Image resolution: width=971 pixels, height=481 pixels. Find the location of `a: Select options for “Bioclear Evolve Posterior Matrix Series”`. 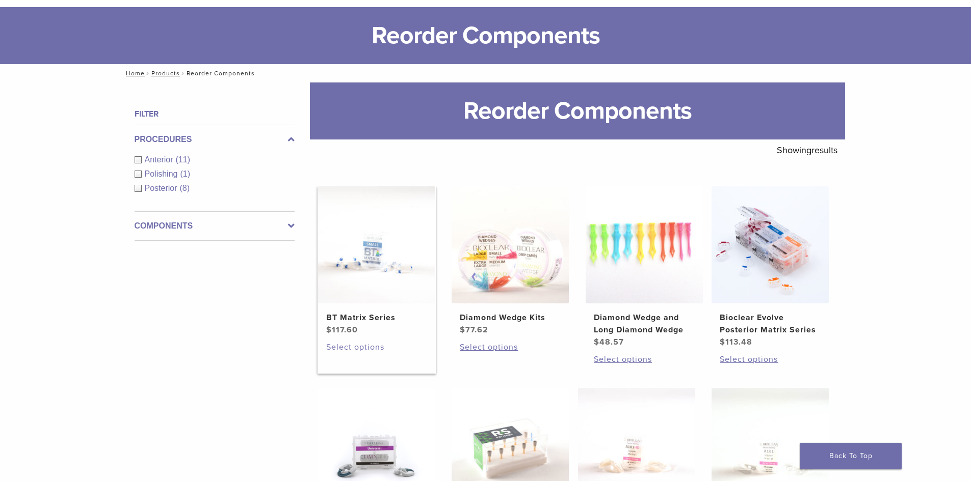

a: Select options for “Bioclear Evolve Posterior Matrix Series” is located at coordinates (770, 360).